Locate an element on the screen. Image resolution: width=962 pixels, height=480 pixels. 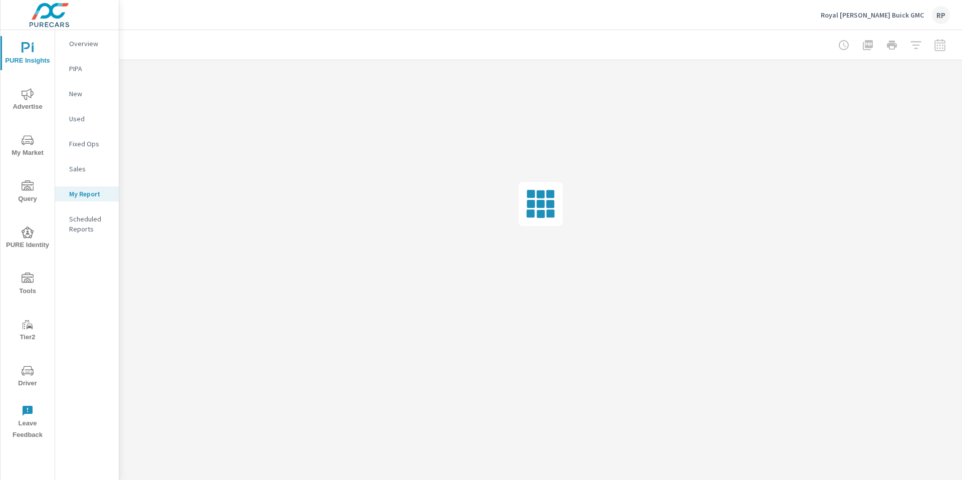
div: New is located at coordinates (87, 94).